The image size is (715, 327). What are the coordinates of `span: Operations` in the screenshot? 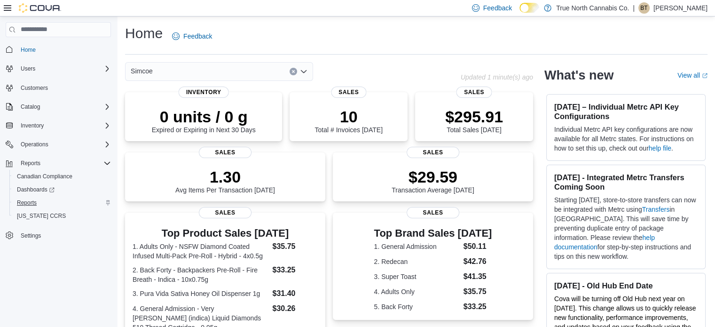 It's located at (34, 144).